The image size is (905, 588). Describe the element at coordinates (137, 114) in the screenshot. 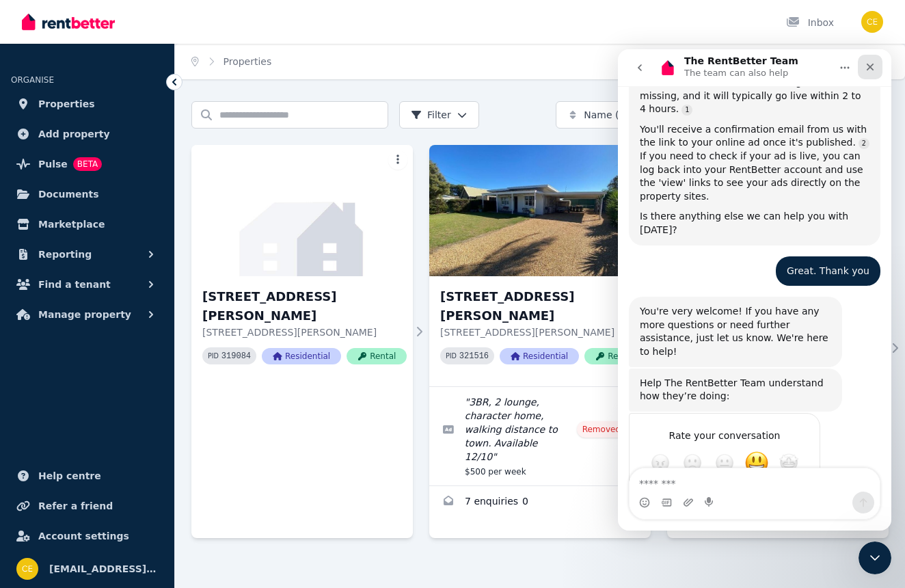

I see `div: You'll receive a confirmation email from us with the link to your online ad once it's published. ...` at that location.